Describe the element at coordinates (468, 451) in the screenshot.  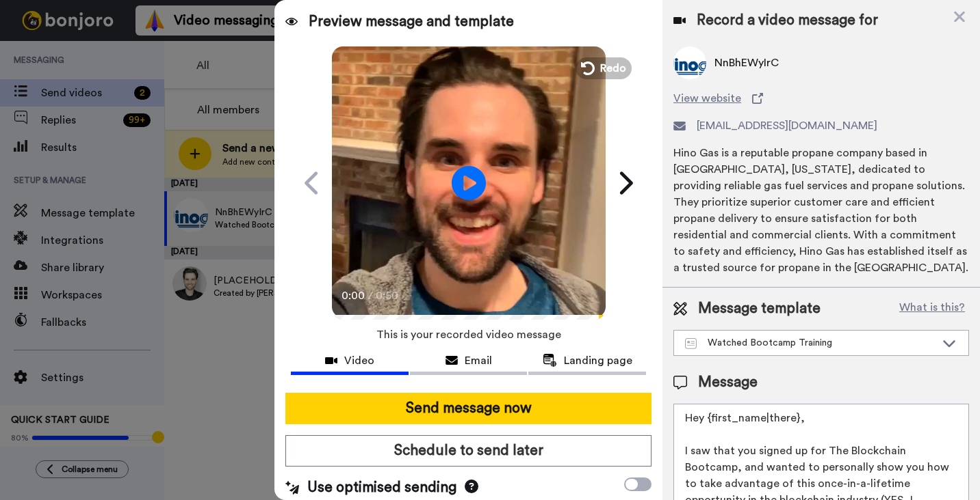
I see `button: Schedule to send later` at that location.